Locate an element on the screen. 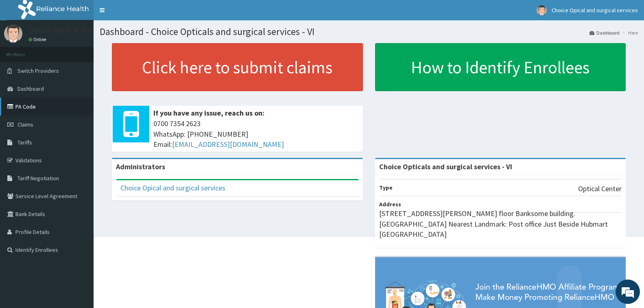 This screenshot has height=308, width=644. p: Optical Center is located at coordinates (599, 189).